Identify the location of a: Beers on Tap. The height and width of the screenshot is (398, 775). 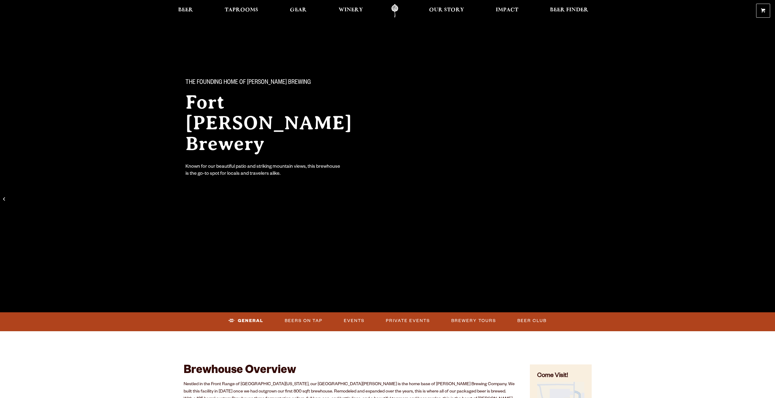
(304, 320).